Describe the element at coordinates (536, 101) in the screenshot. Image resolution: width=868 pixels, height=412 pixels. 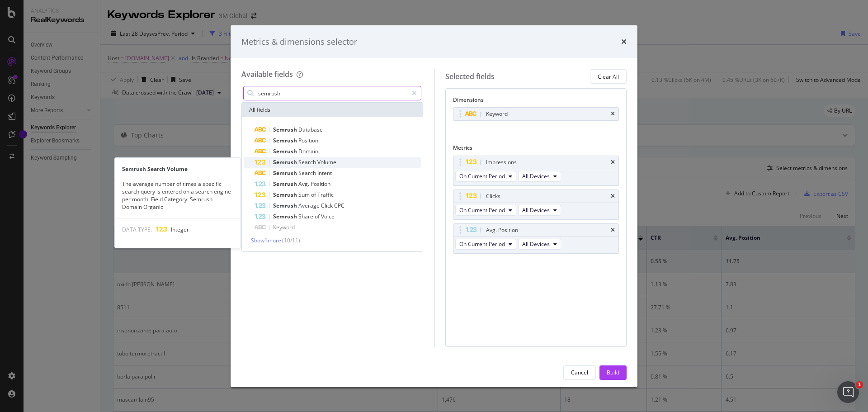
I see `div: Dimensions` at that location.